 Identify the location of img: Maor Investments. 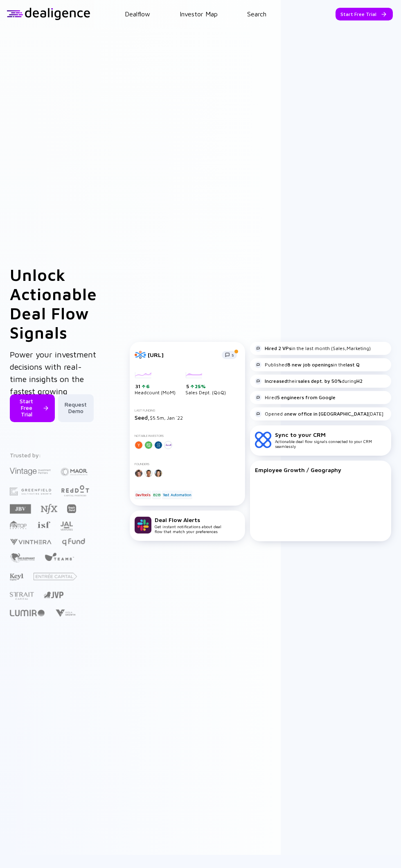
(74, 472).